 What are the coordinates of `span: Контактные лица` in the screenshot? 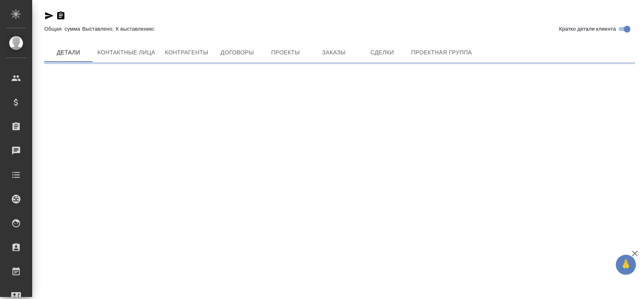 It's located at (126, 52).